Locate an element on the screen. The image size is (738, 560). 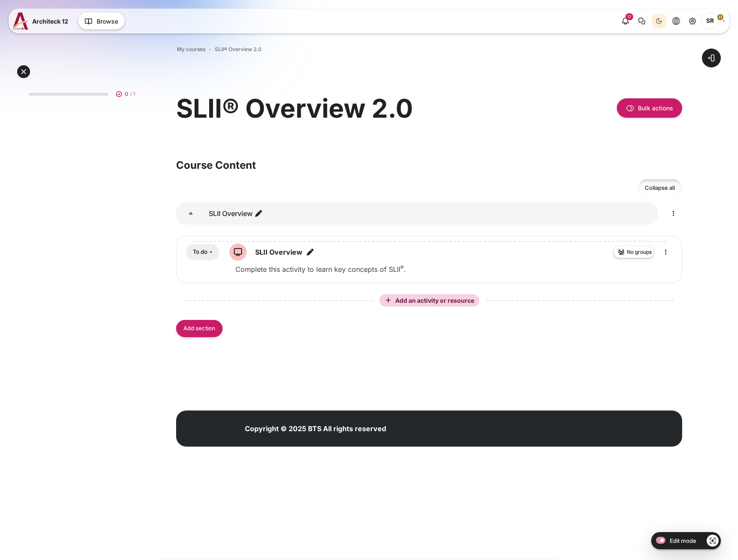
span: Add an activity or resource is located at coordinates (436, 300).